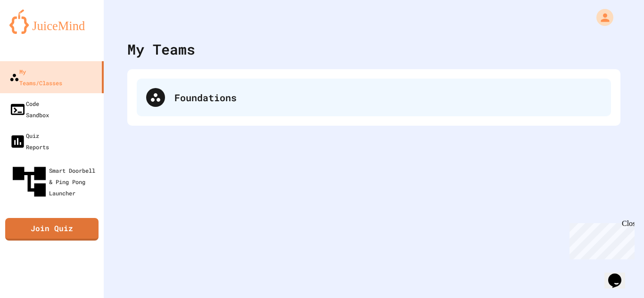 Image resolution: width=644 pixels, height=298 pixels. Describe the element at coordinates (29, 110) in the screenshot. I see `div: Code Sandbox` at that location.